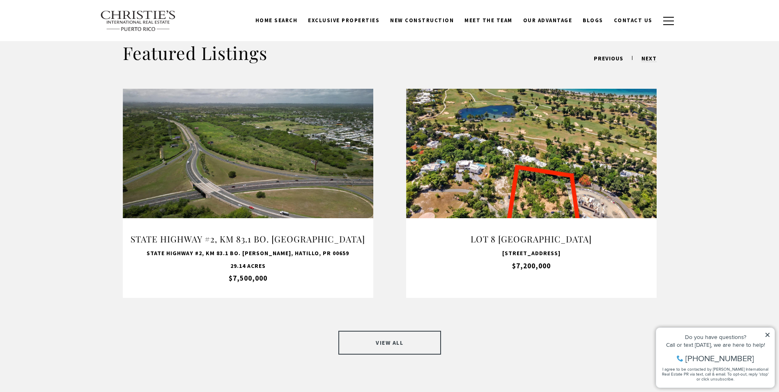 Image resolution: width=779 pixels, height=392 pixels. I want to click on span: New Construction, so click(422, 20).